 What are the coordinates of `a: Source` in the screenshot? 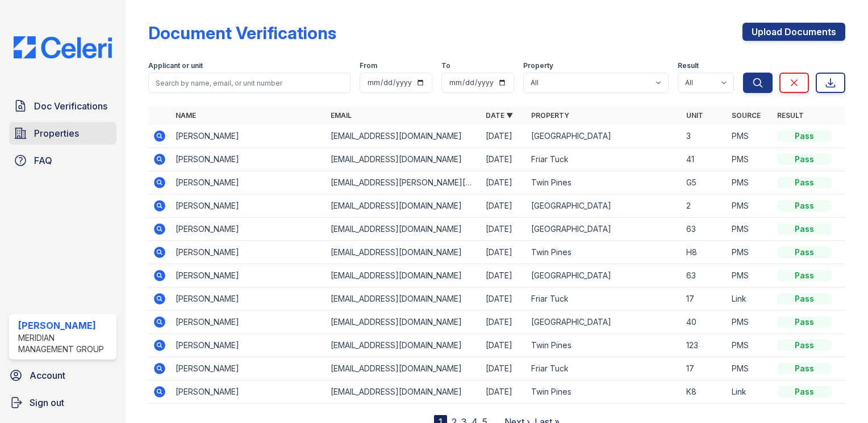 It's located at (746, 115).